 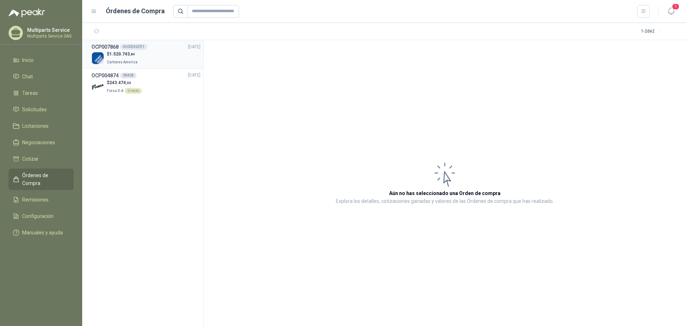 What do you see at coordinates (41, 60) in the screenshot?
I see `a: Inicio` at bounding box center [41, 60].